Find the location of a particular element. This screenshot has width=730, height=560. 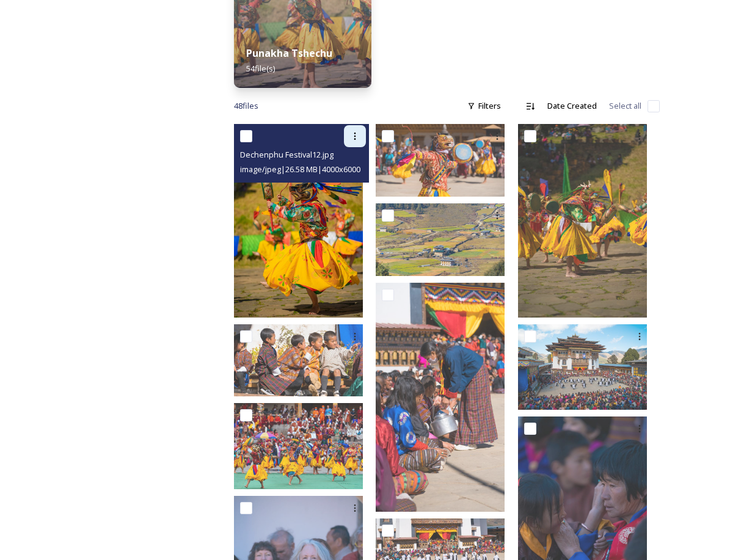

span: 54 file(s) is located at coordinates (260, 68).